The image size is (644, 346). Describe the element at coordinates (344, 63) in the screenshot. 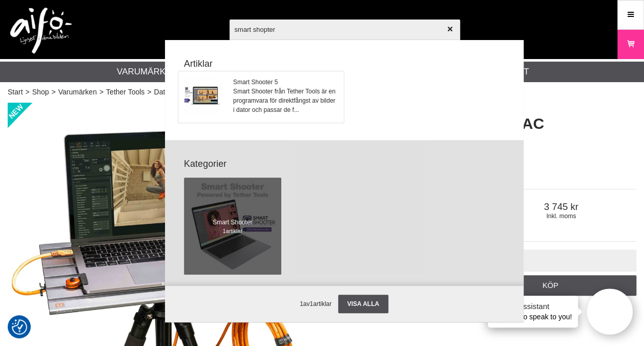

I see `strong: Artiklar` at that location.